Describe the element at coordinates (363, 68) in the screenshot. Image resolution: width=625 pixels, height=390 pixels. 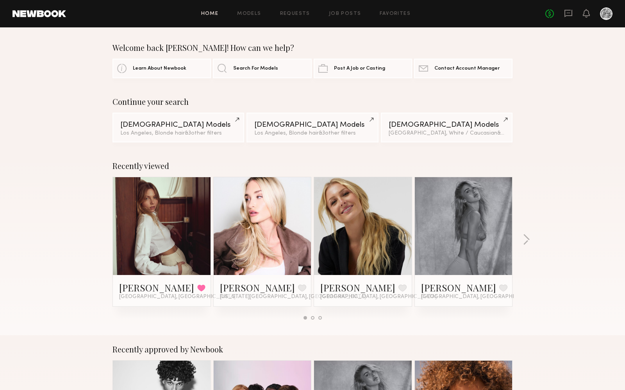
I see `a: Post A Job or Casting` at that location.